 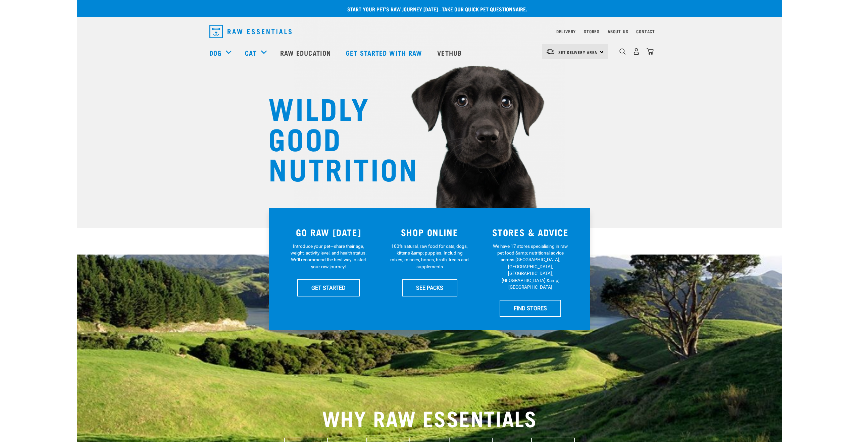 I want to click on h1: WILDLY GOOD NUTRITION, so click(x=335, y=138).